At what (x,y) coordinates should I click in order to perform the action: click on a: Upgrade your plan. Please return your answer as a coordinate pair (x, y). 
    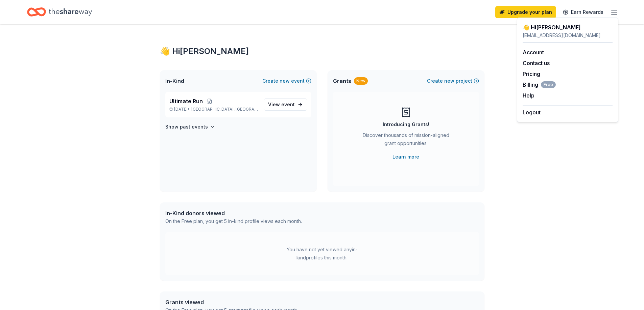
    Looking at the image, I should click on (526, 12).